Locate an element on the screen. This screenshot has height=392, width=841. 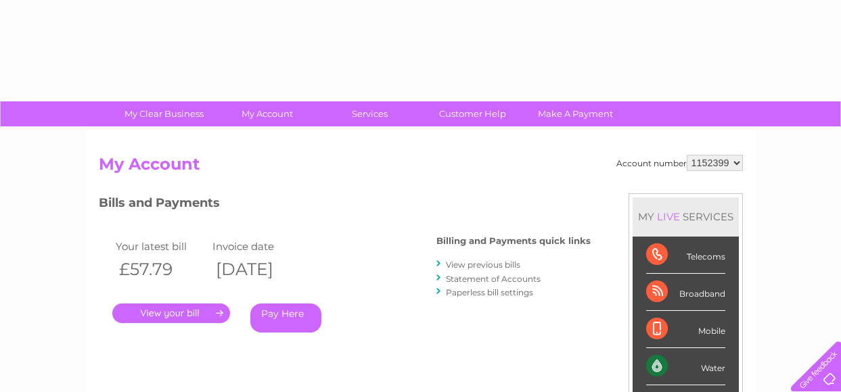
a: Make A Payment is located at coordinates (575, 114).